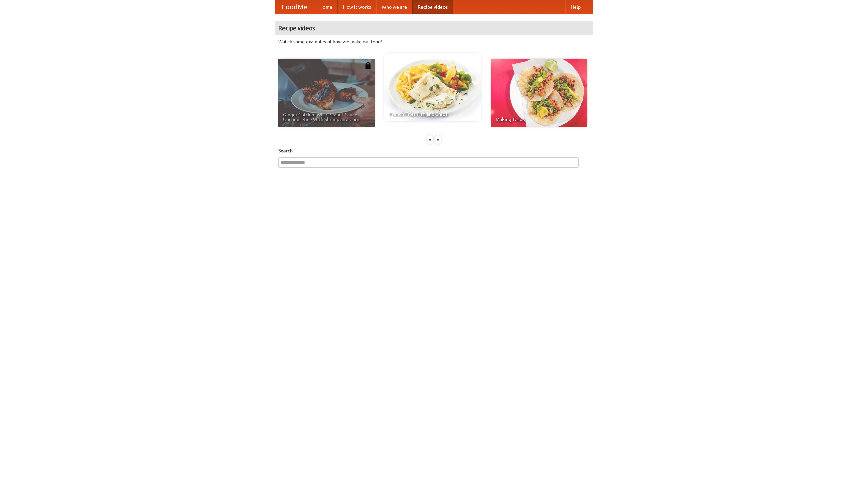 The height and width of the screenshot is (480, 868). I want to click on p: Watch some examples of how we make our food!, so click(434, 41).